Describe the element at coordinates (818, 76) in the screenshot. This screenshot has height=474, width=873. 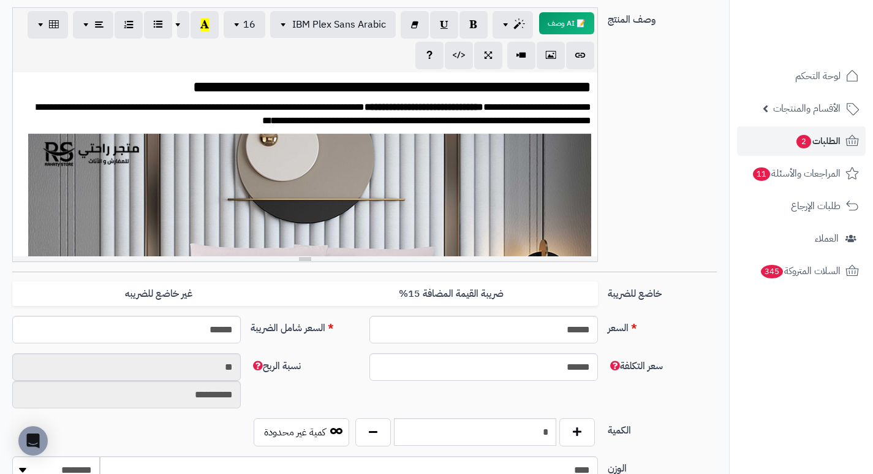
I see `span: لوحة التحكم` at that location.